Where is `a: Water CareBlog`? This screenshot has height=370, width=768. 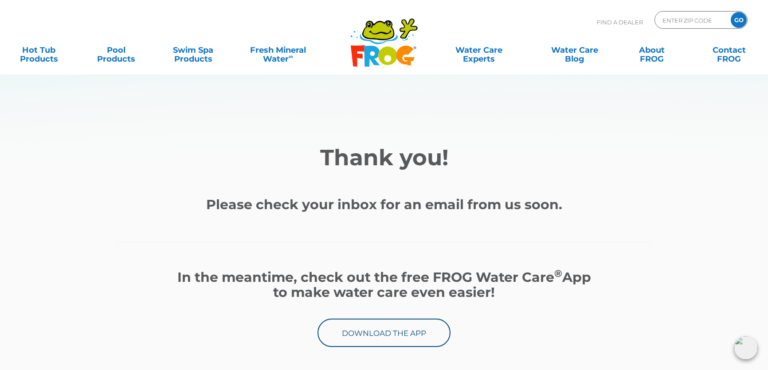 a: Water CareBlog is located at coordinates (575, 50).